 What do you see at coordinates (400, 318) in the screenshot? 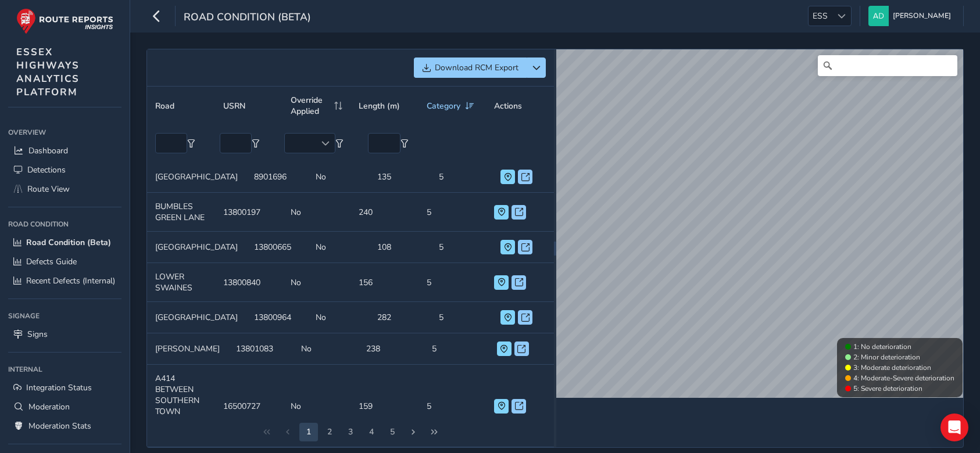
I see `td: 282` at bounding box center [400, 318].